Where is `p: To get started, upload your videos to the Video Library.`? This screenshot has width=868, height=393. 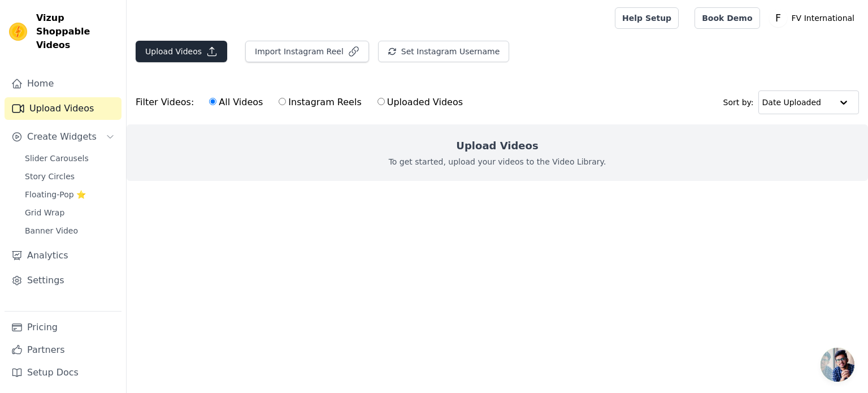
p: To get started, upload your videos to the Video Library. is located at coordinates (497, 162).